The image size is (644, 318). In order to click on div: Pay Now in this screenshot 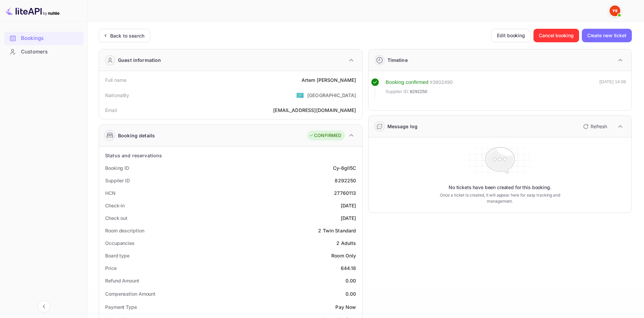, I will do `click(346, 307)`.